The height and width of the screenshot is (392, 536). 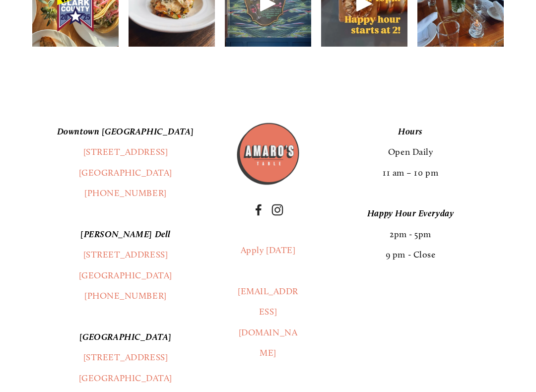 What do you see at coordinates (259, 210) in the screenshot?
I see `a: Facebook` at bounding box center [259, 210].